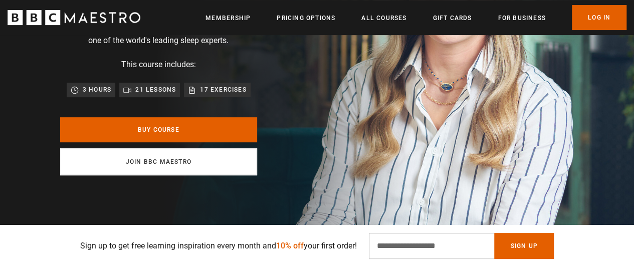 The width and height of the screenshot is (634, 267). Describe the element at coordinates (523, 246) in the screenshot. I see `button: Sign Up` at that location.